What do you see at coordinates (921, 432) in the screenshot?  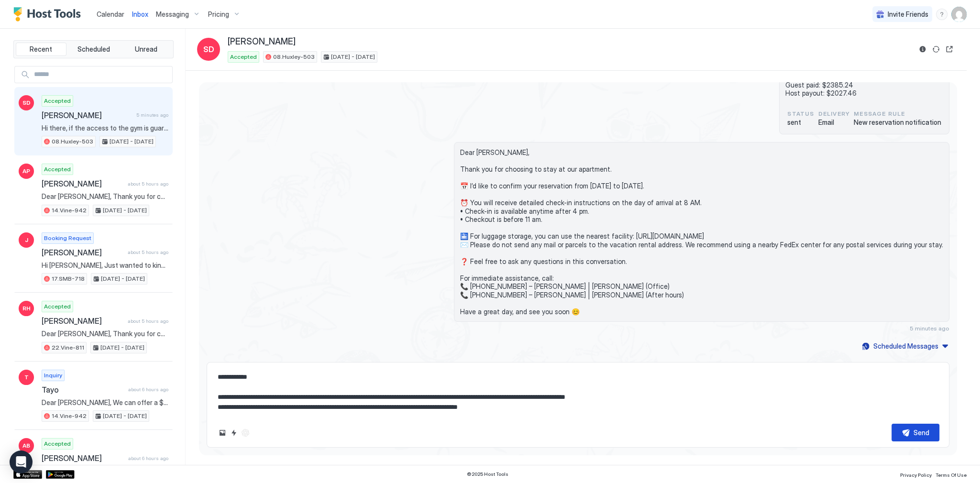 I see `div: Send` at bounding box center [921, 432].